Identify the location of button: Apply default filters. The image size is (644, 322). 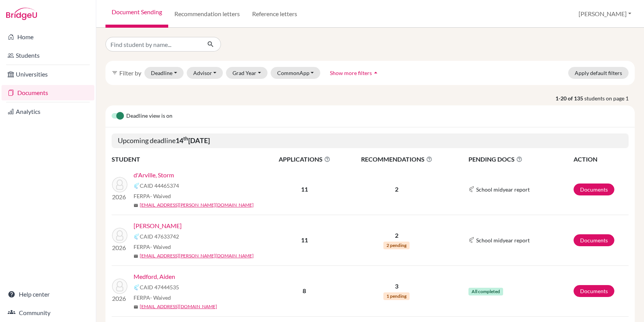
(598, 73).